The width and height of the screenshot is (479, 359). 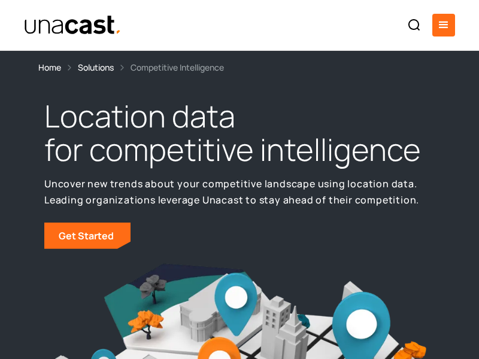 I want to click on a: home, so click(x=72, y=25).